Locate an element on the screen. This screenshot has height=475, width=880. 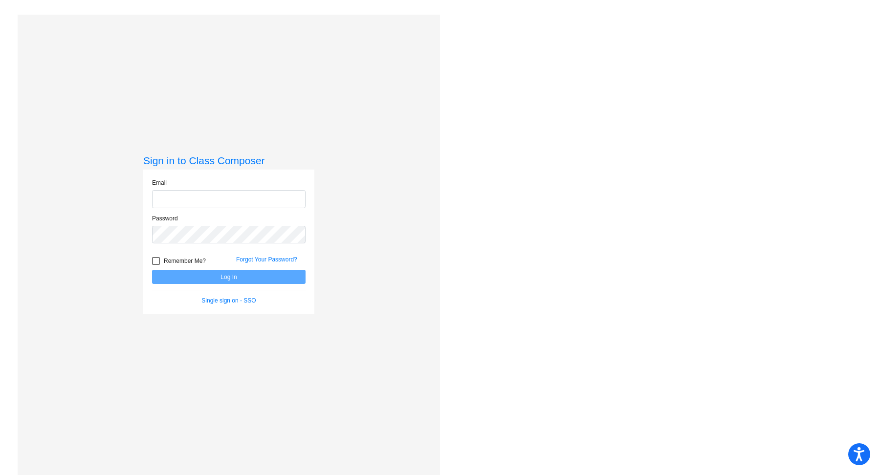
label: Password is located at coordinates (165, 219).